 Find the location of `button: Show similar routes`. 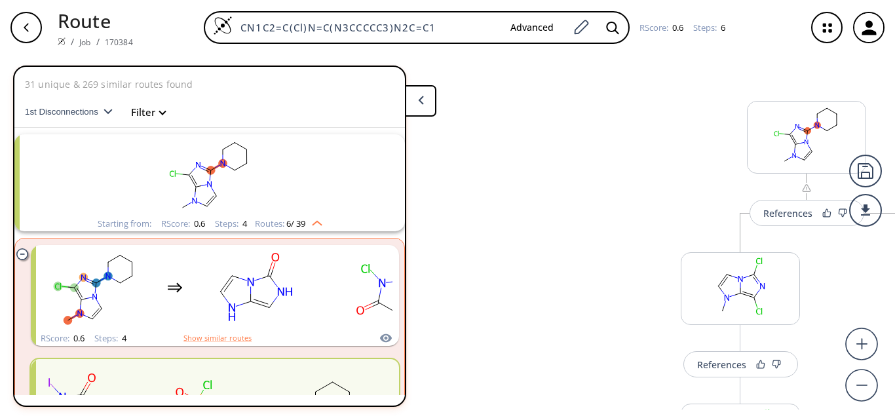

button: Show similar routes is located at coordinates (218, 338).